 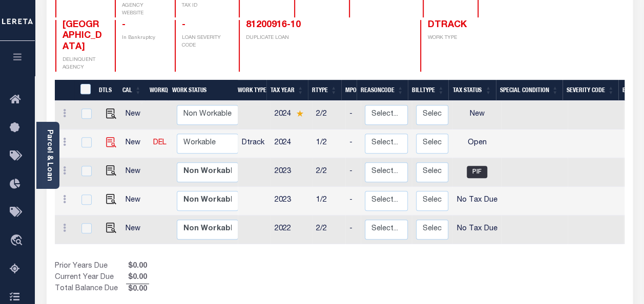 What do you see at coordinates (447, 38) in the screenshot?
I see `p: WORK TYPE` at bounding box center [447, 38].